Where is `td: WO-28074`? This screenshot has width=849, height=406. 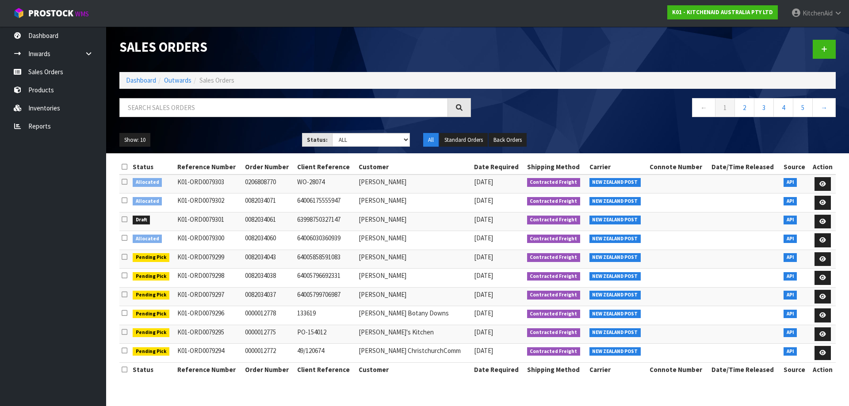
td: WO-28074 is located at coordinates (325, 184).